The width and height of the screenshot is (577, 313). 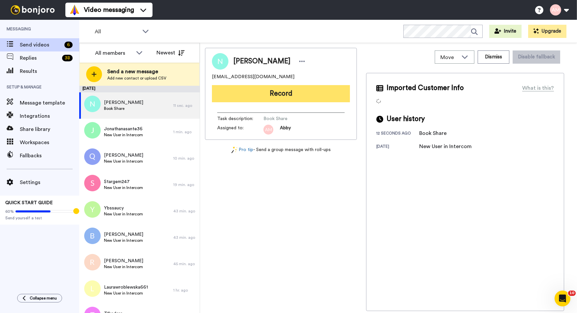 What do you see at coordinates (41, 45) in the screenshot?
I see `span: Send videos` at bounding box center [41, 45].